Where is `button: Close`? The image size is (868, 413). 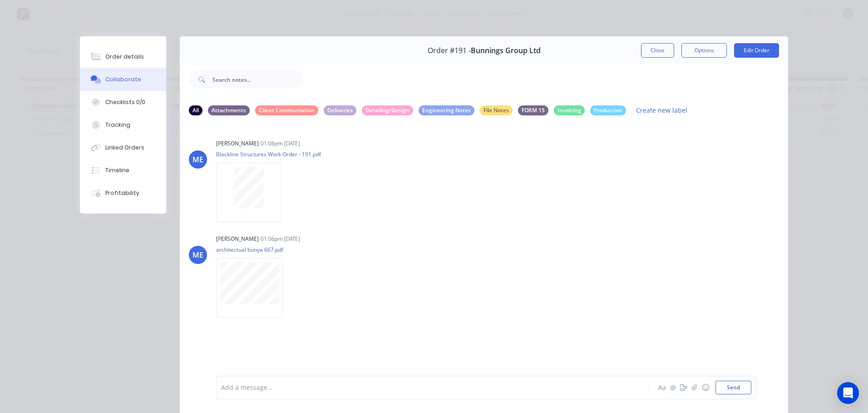 button: Close is located at coordinates (657, 51).